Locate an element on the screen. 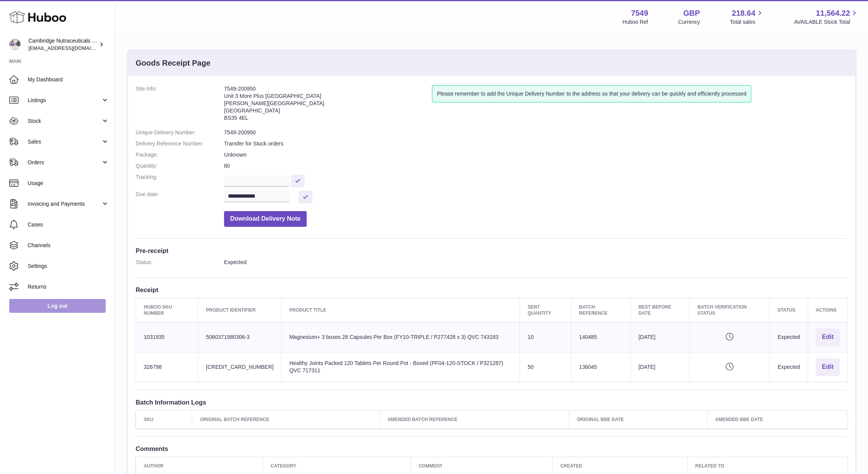 The image size is (868, 474). span: Channels is located at coordinates (69, 245).